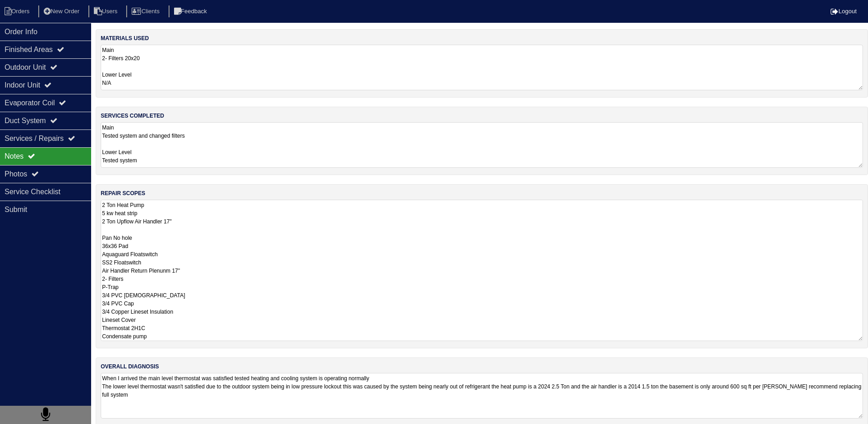 Image resolution: width=868 pixels, height=424 pixels. What do you see at coordinates (482, 270) in the screenshot?
I see `textarea: 2 Ton Heat Pump 5 kw heat strip 2 Ton Upflow Air Handler 17" Pan No hole 36x36 Pad Aquaguard Floa...` at bounding box center [482, 270].